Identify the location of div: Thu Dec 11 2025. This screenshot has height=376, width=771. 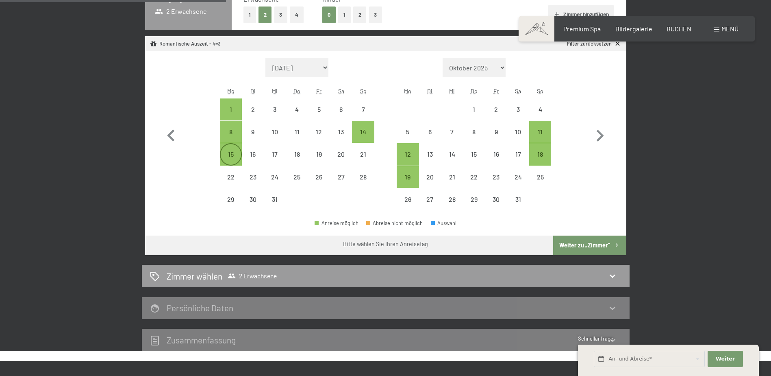
(297, 132).